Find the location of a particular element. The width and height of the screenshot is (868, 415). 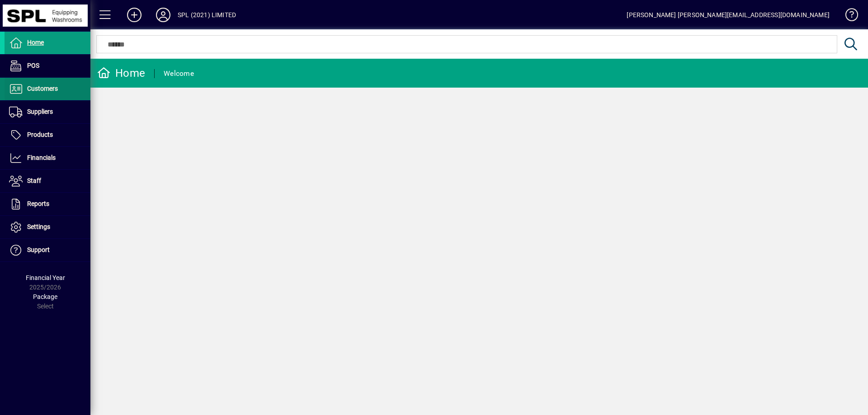

span: Suppliers is located at coordinates (40, 111).